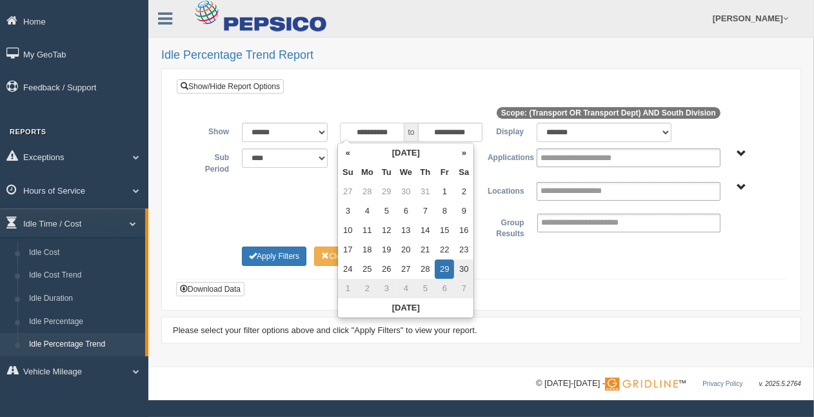 Image resolution: width=814 pixels, height=417 pixels. What do you see at coordinates (386, 250) in the screenshot?
I see `td: 19` at bounding box center [386, 250].